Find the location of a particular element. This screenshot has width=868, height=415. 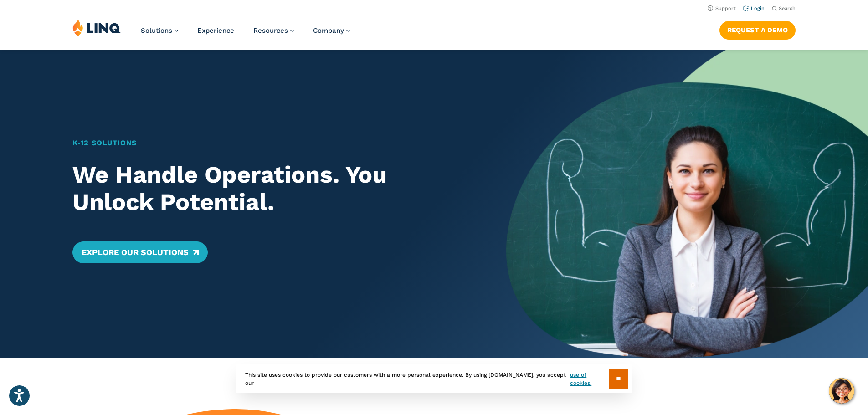

a: Resources is located at coordinates (273, 31).